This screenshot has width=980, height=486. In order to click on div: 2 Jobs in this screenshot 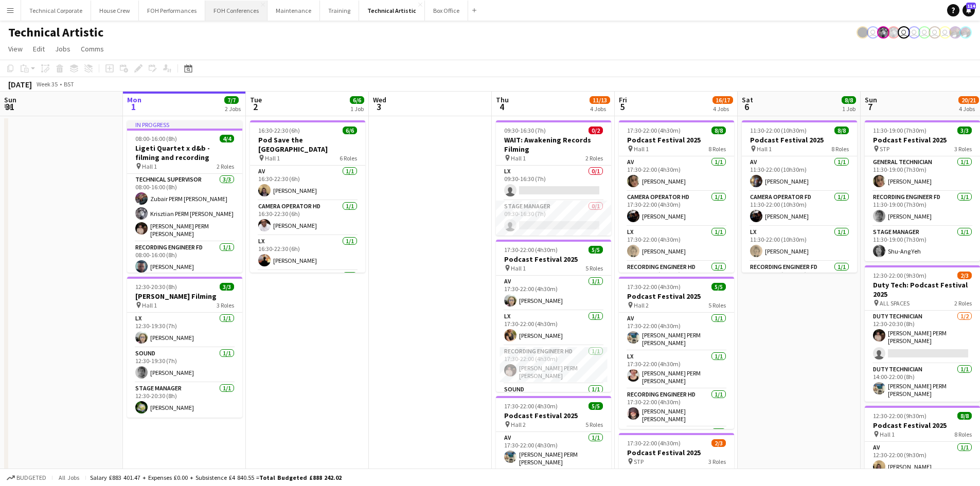, I will do `click(232, 109)`.